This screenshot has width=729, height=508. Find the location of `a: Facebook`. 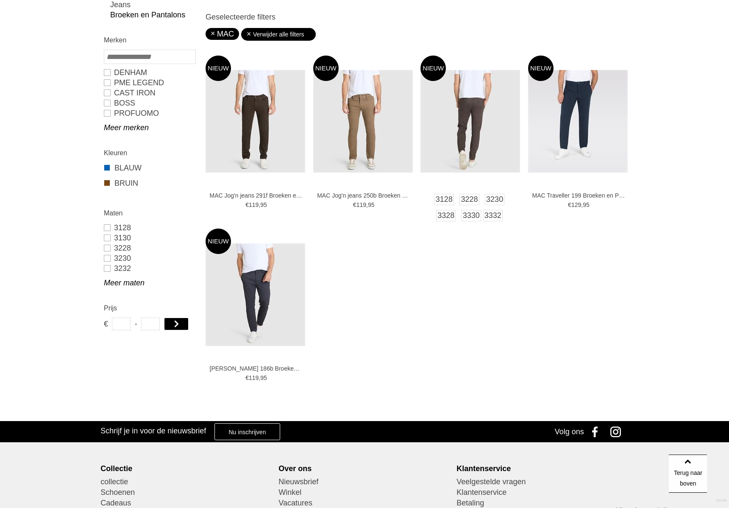

a: Facebook is located at coordinates (597, 432).